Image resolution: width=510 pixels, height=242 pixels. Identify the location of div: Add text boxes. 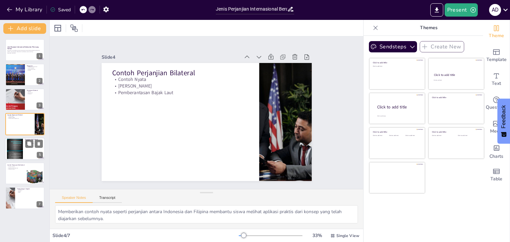
(496, 80).